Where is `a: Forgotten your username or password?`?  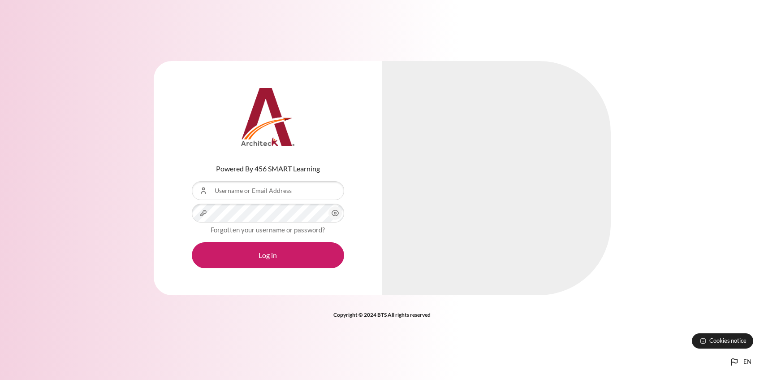
a: Forgotten your username or password? is located at coordinates (268, 229).